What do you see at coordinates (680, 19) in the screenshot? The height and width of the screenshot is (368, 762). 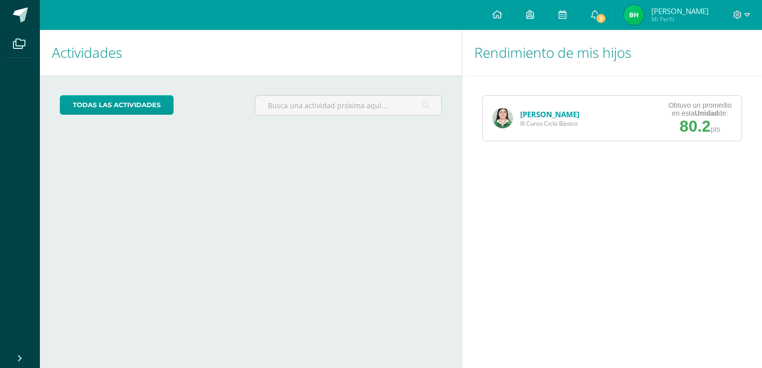 I see `span: Mi Perfil` at bounding box center [680, 19].